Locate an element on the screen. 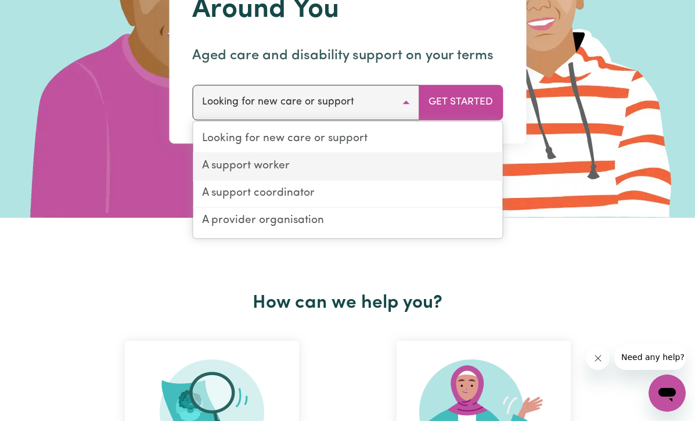  div: Looking for new care or support is located at coordinates (347, 179).